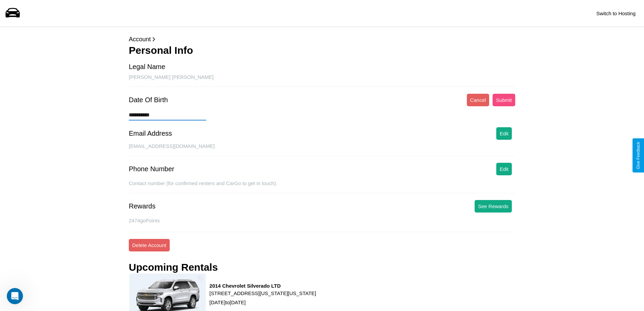 Image resolution: width=644 pixels, height=311 pixels. I want to click on div: Date Of Birth, so click(149, 100).